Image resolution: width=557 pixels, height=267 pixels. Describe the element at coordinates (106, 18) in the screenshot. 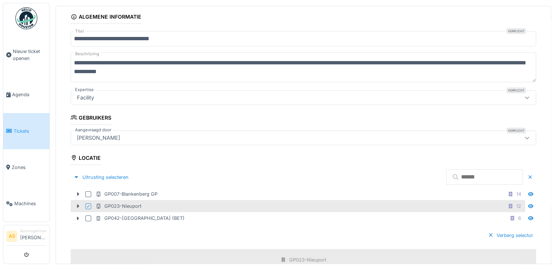

I see `div: Algemene informatie` at that location.